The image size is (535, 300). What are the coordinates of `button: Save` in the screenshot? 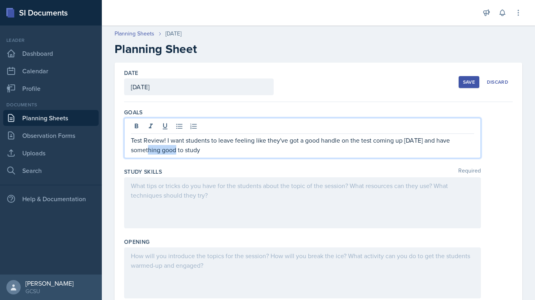 It's located at (469, 82).